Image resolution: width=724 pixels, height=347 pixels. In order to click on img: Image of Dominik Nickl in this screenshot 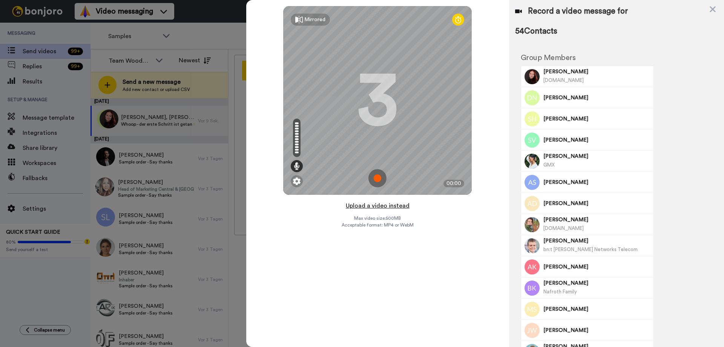, I will do `click(532, 98)`.